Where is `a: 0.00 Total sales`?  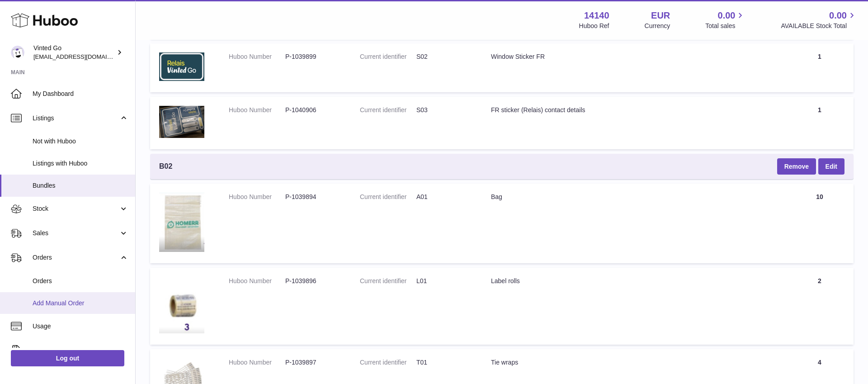
a: 0.00 Total sales is located at coordinates (725, 20).